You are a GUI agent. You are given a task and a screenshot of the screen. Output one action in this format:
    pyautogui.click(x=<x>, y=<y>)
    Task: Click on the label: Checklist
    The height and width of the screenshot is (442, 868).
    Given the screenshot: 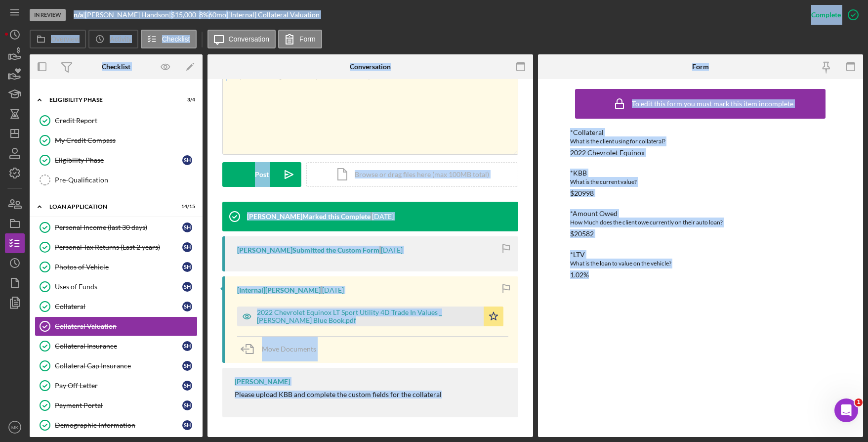 What is the action you would take?
    pyautogui.click(x=176, y=39)
    